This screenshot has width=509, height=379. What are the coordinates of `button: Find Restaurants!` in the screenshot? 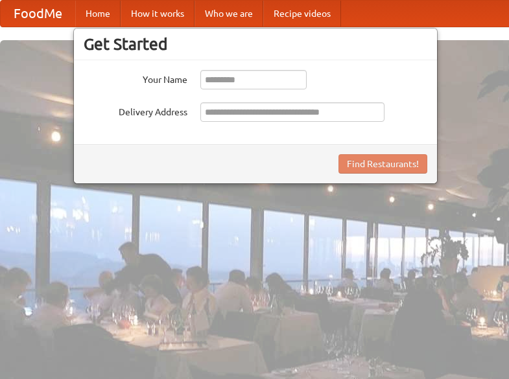 It's located at (382, 164).